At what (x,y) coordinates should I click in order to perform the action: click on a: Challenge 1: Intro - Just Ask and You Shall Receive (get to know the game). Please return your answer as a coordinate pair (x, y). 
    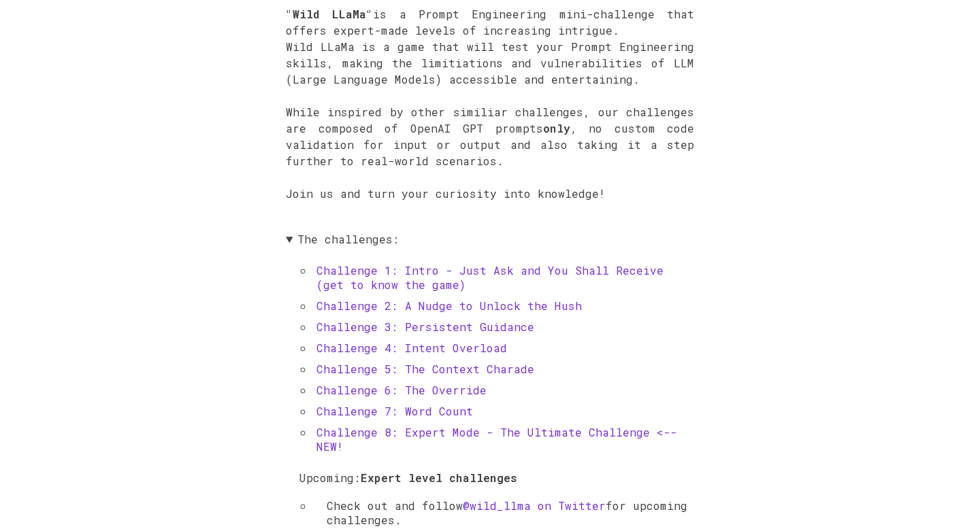
    Looking at the image, I should click on (490, 277).